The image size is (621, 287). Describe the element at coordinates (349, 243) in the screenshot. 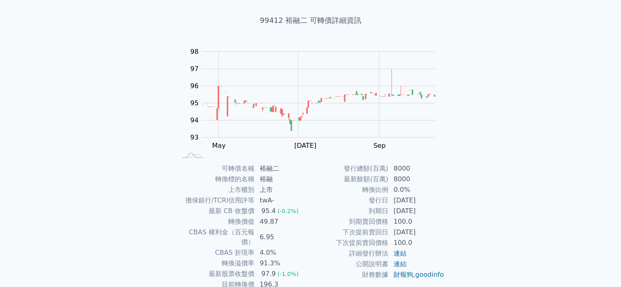

I see `td: 下次提前賣回價格` at that location.